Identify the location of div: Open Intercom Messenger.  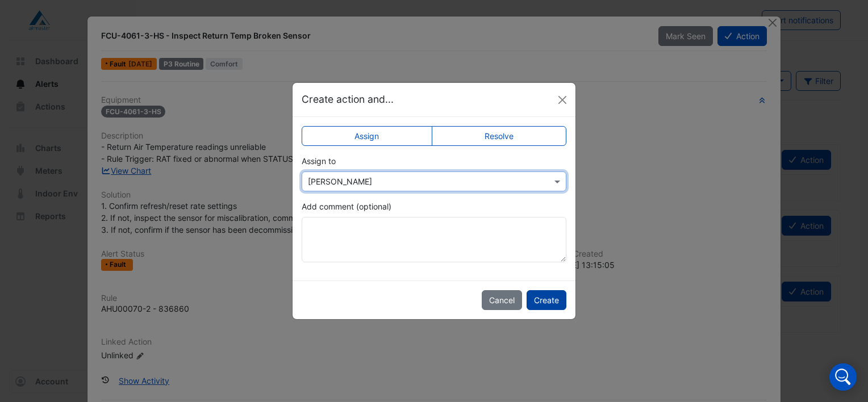
(844, 378).